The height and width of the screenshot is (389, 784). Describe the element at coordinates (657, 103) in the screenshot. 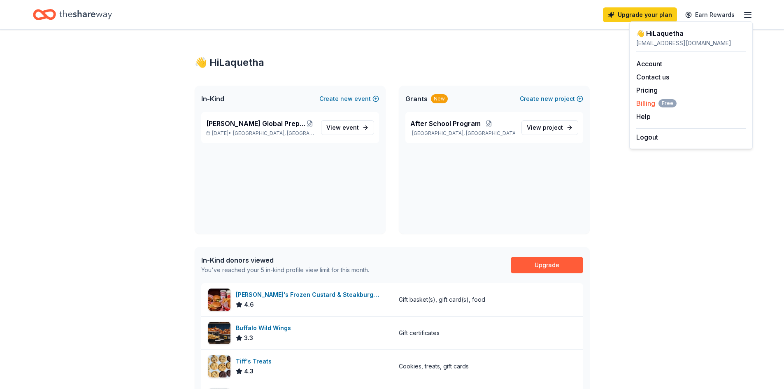

I see `button: BillingFree` at that location.